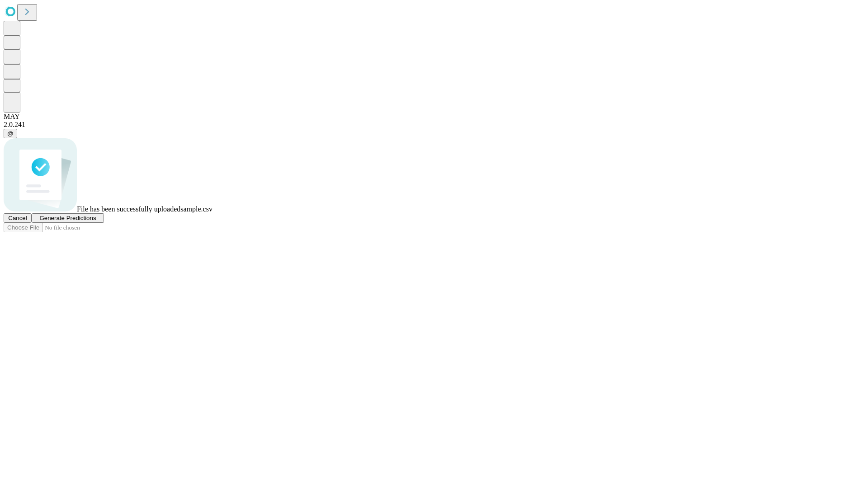 This screenshot has width=868, height=488. Describe the element at coordinates (17, 218) in the screenshot. I see `span: Cancel` at that location.